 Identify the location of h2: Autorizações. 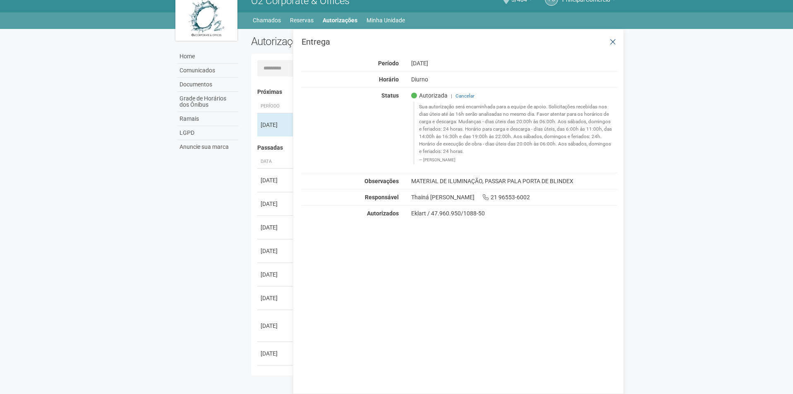
(340, 41).